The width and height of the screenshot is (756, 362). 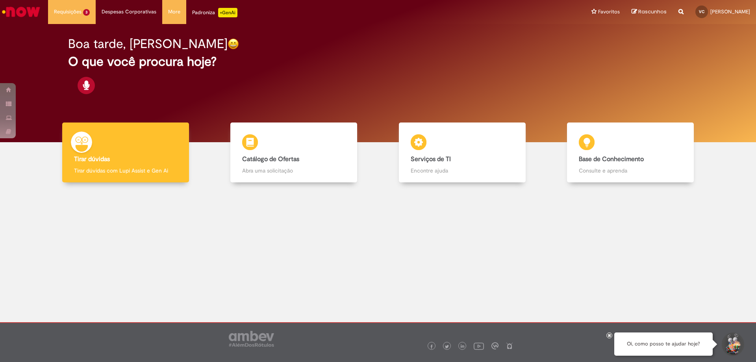 What do you see at coordinates (631, 152) in the screenshot?
I see `a: Base de Conhecimento Consulte e aprenda` at bounding box center [631, 152].